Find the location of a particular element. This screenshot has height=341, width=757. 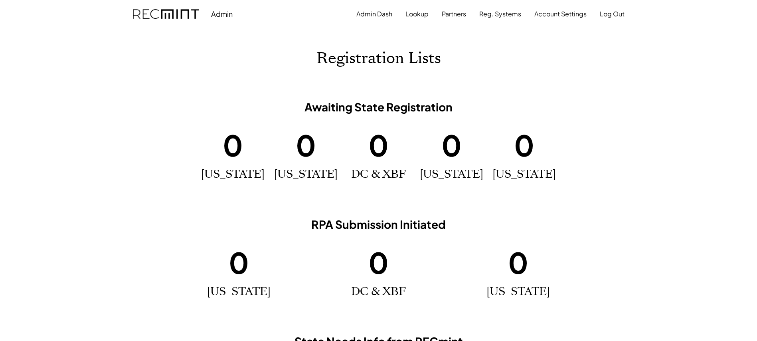

button: Reg. Systems is located at coordinates (500, 14).